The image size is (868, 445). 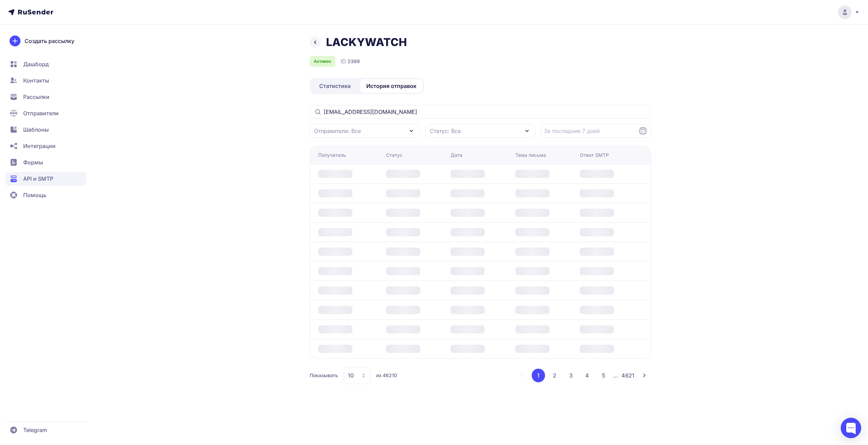 I want to click on span: Отправители: Все, so click(x=337, y=131).